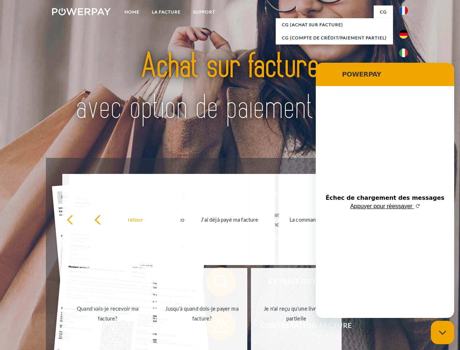 This screenshot has height=350, width=460. Describe the element at coordinates (404, 34) in the screenshot. I see `img: de` at that location.